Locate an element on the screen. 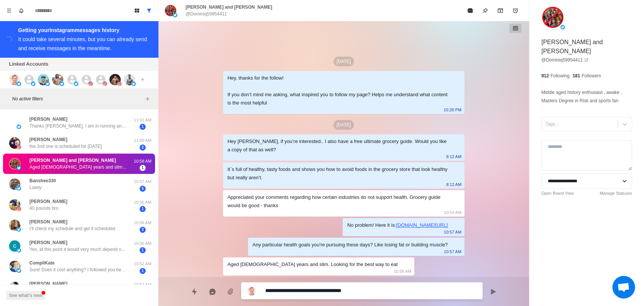 This screenshot has width=644, height=306. button: Reply with AI is located at coordinates (213, 292).